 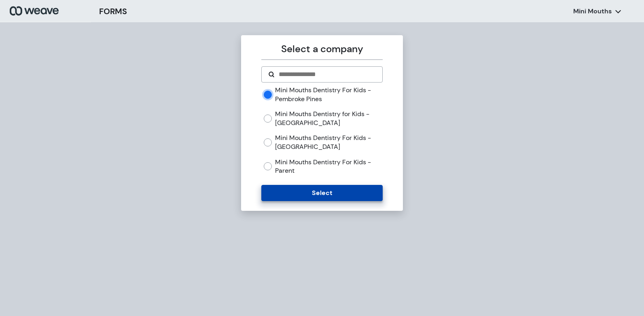 What do you see at coordinates (327, 75) in the screenshot?
I see `input: Search` at bounding box center [327, 75].